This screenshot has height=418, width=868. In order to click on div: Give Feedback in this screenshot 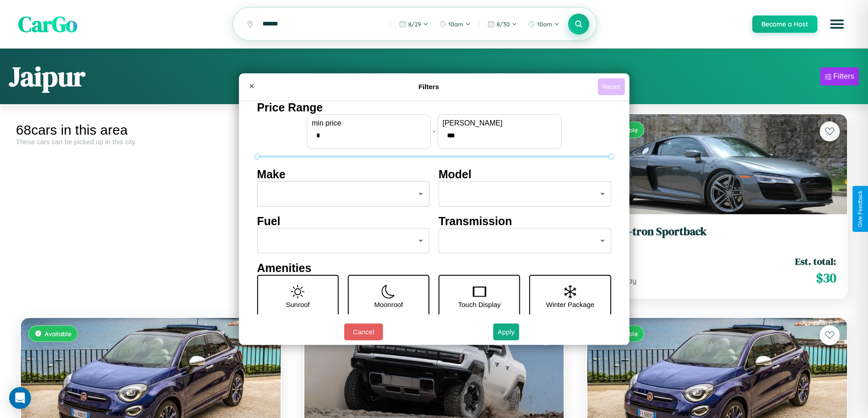, I will do `click(860, 209)`.